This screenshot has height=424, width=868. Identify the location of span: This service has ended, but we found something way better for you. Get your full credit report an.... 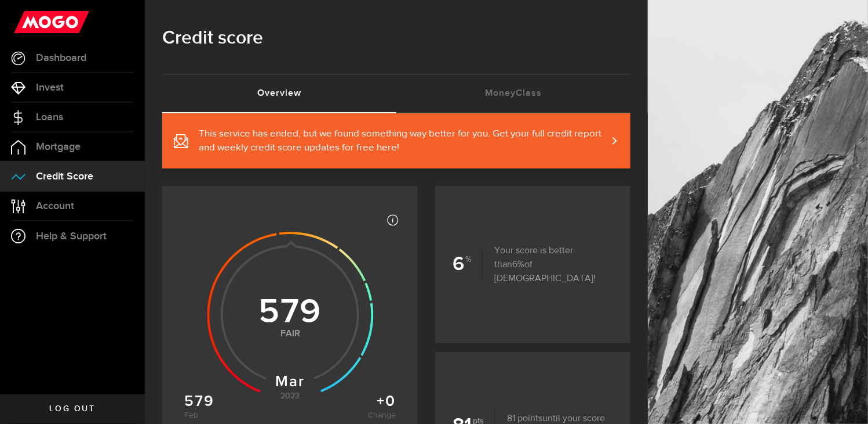
(403, 141).